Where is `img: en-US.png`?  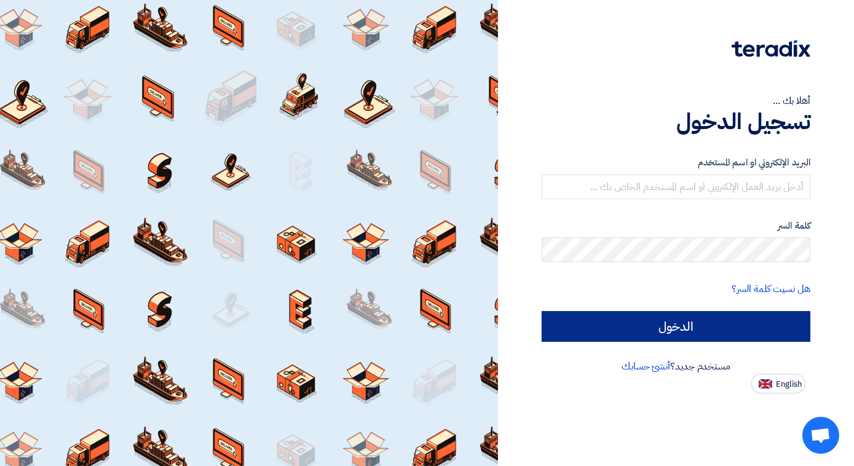 img: en-US.png is located at coordinates (765, 384).